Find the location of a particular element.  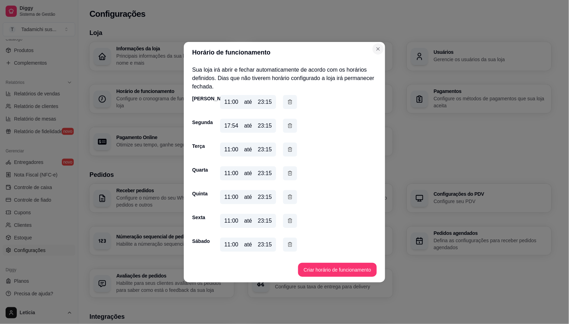

div: 17:54 is located at coordinates (231, 126).